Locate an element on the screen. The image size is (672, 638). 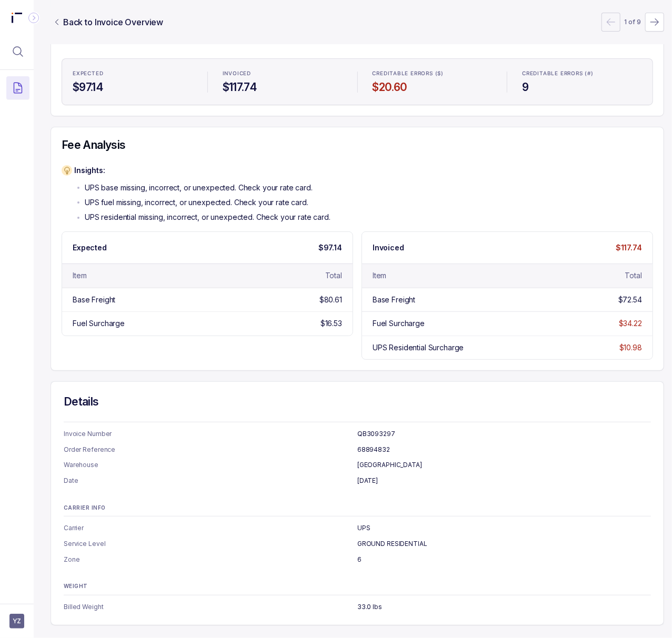
h4: $20.60 is located at coordinates (432, 87).